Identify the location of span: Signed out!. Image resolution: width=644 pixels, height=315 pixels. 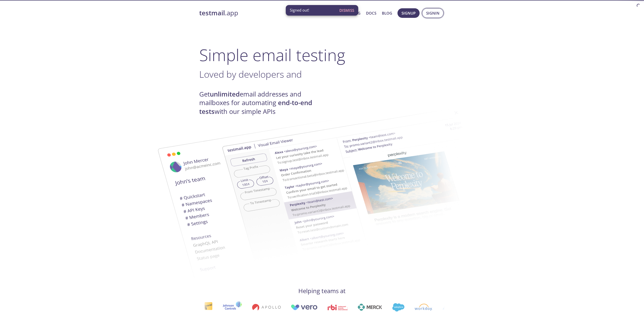
(300, 10).